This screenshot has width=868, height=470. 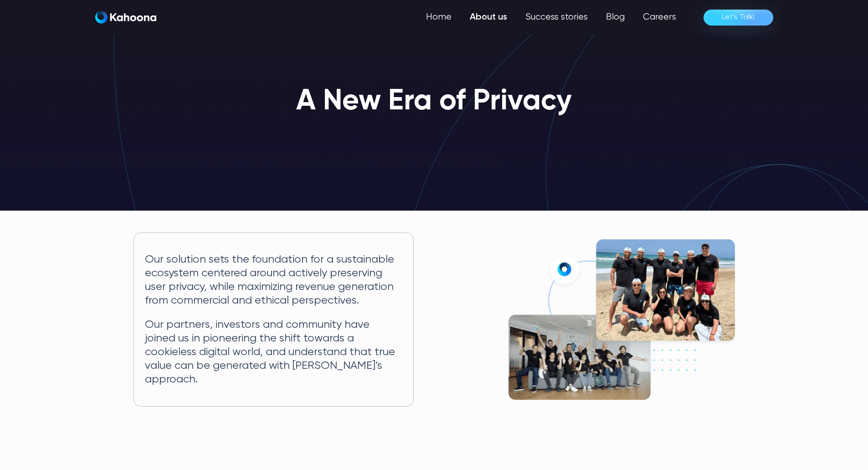 I want to click on p: Our solution sets the foundation for a sustainable ecosystem centered around actively preserving ..., so click(x=273, y=280).